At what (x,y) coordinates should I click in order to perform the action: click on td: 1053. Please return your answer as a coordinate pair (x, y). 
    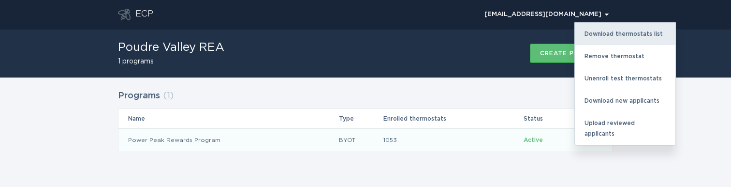
    Looking at the image, I should click on (453, 140).